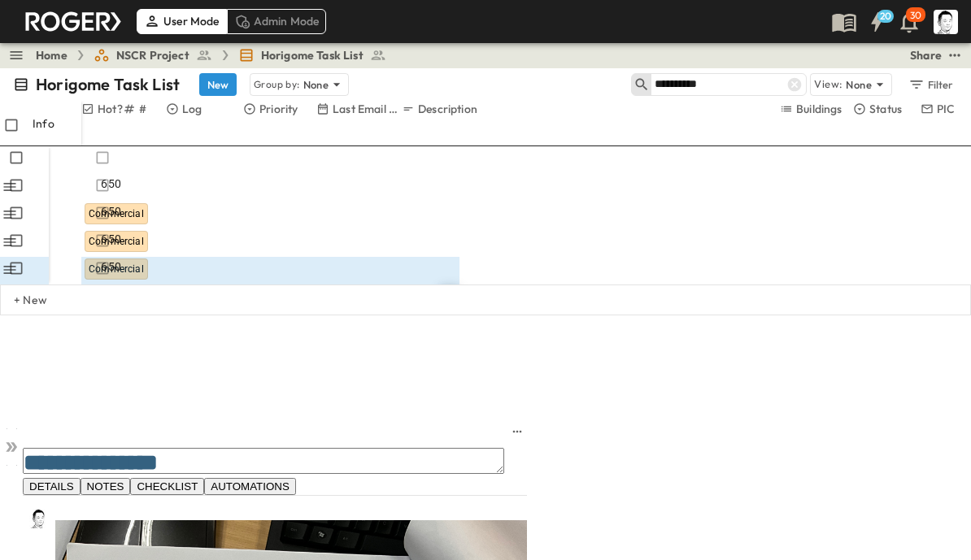 This screenshot has height=560, width=971. Describe the element at coordinates (167, 486) in the screenshot. I see `span: CHECKLIST` at that location.